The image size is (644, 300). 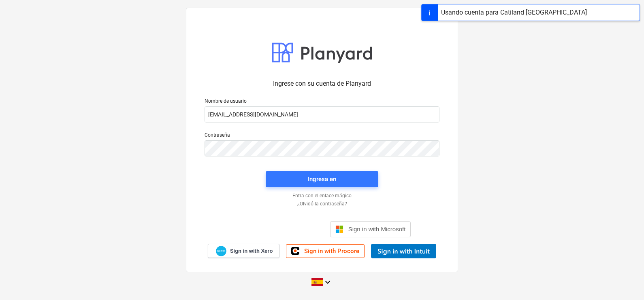 I want to click on i: keyboard_arrow_down, so click(x=327, y=282).